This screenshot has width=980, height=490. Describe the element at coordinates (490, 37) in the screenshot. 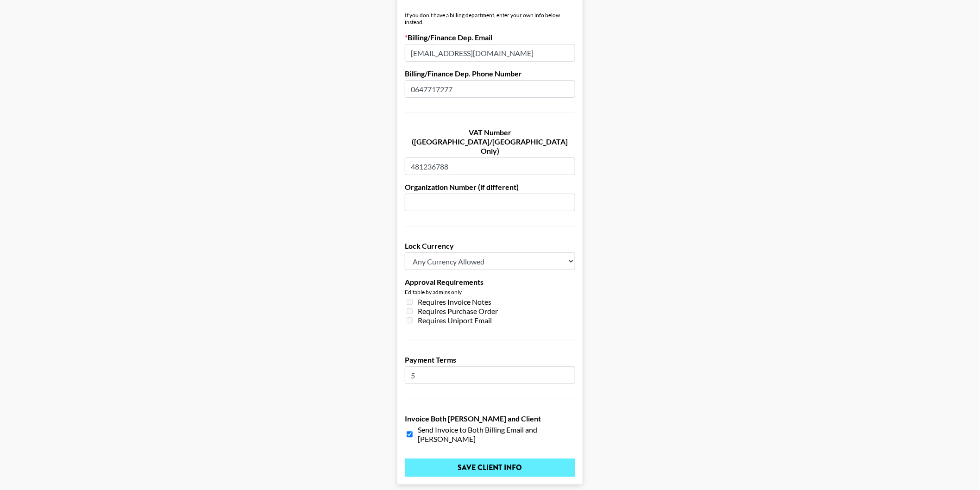

I see `label: Billing/Finance Dep. Email` at that location.